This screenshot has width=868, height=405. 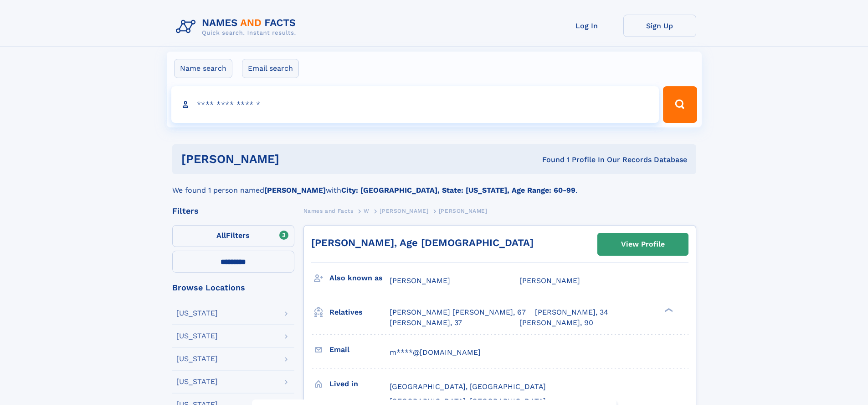 I want to click on label: Name search, so click(x=204, y=68).